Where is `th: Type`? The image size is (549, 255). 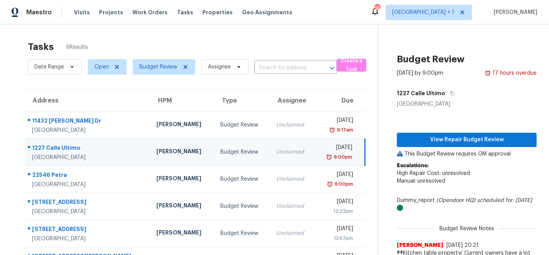 th: Type is located at coordinates (242, 101).